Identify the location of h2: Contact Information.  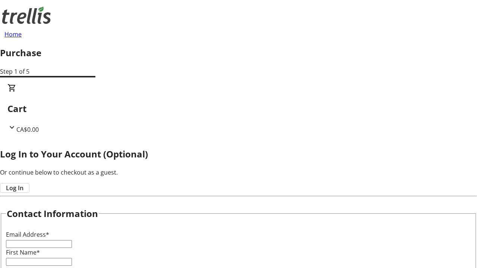
(52, 214).